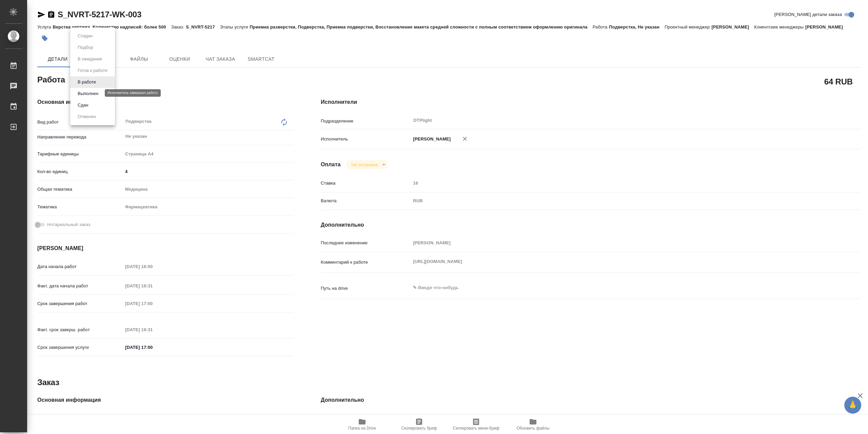 The height and width of the screenshot is (434, 868). What do you see at coordinates (87, 82) in the screenshot?
I see `button: В работе` at bounding box center [87, 82].